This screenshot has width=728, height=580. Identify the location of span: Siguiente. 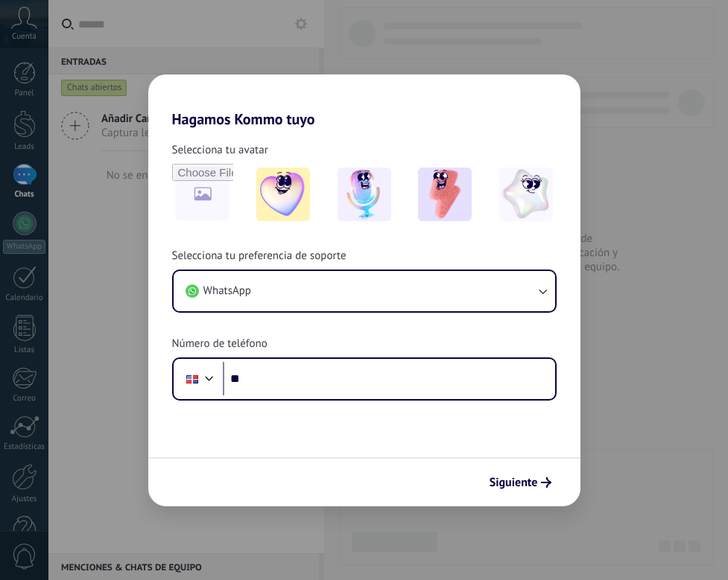
(513, 482).